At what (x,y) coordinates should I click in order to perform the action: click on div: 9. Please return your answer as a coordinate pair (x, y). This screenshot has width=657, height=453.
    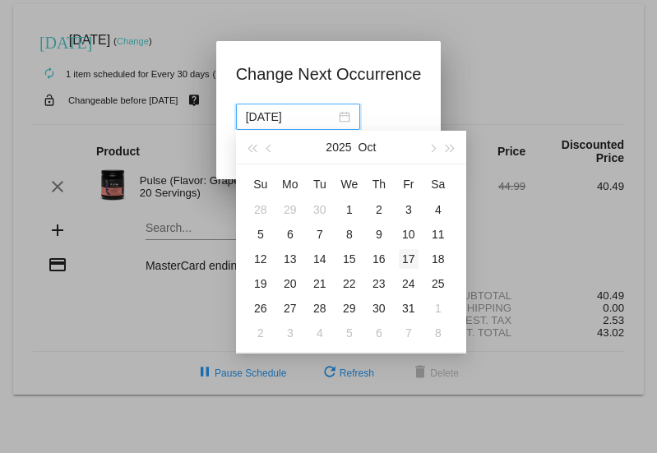
    Looking at the image, I should click on (379, 234).